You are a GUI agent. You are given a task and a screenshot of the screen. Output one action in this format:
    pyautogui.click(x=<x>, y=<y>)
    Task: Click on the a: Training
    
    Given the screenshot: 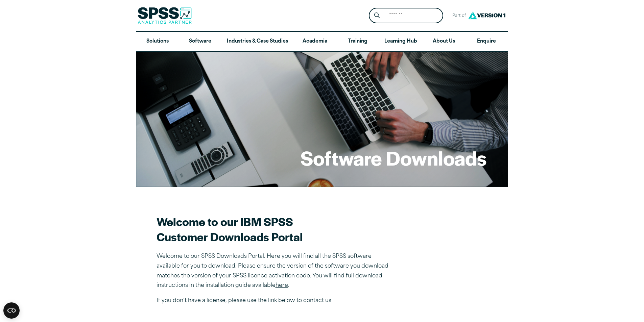 What is the action you would take?
    pyautogui.click(x=358, y=42)
    